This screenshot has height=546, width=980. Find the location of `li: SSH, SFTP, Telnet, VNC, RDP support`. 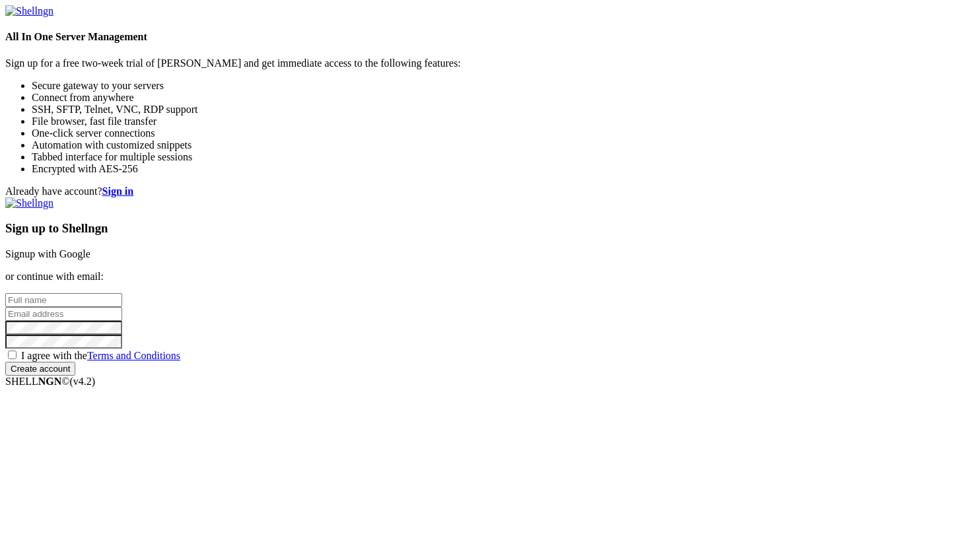

li: SSH, SFTP, Telnet, VNC, RDP support is located at coordinates (503, 109).